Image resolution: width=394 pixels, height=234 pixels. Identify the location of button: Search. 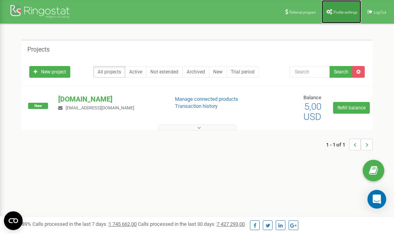
(341, 72).